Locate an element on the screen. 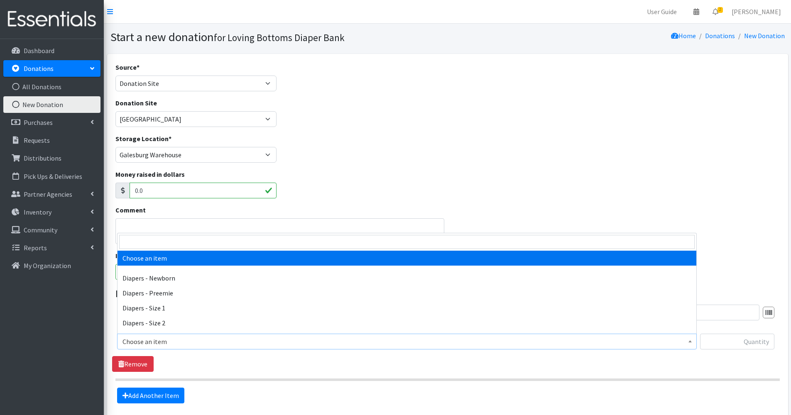 The width and height of the screenshot is (791, 415). span: 2 is located at coordinates (720, 10).